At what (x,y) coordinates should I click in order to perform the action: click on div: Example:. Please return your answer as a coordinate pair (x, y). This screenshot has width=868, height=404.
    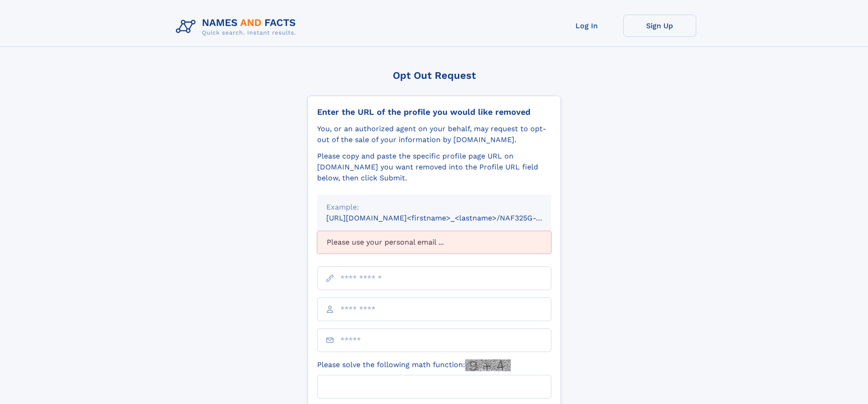
    Looking at the image, I should click on (434, 207).